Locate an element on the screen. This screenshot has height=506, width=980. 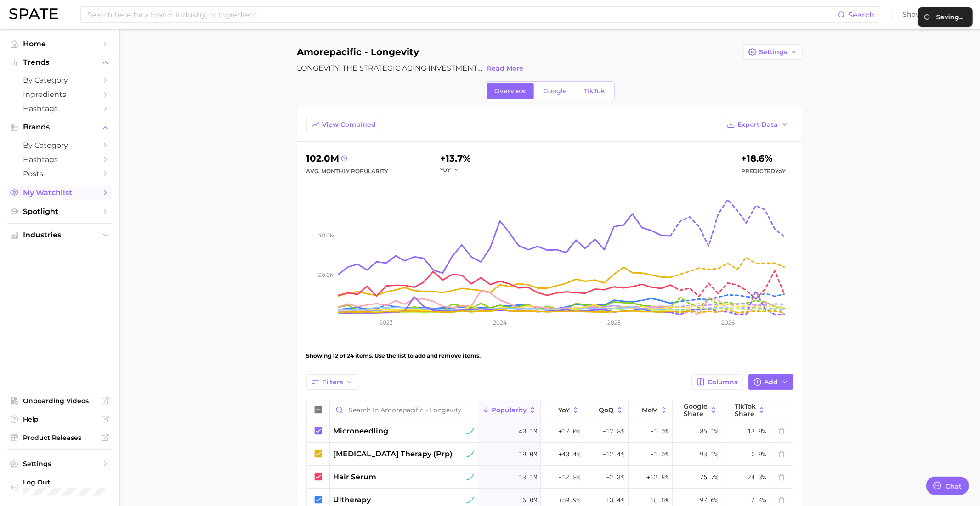
span: QoQ is located at coordinates (606, 410).